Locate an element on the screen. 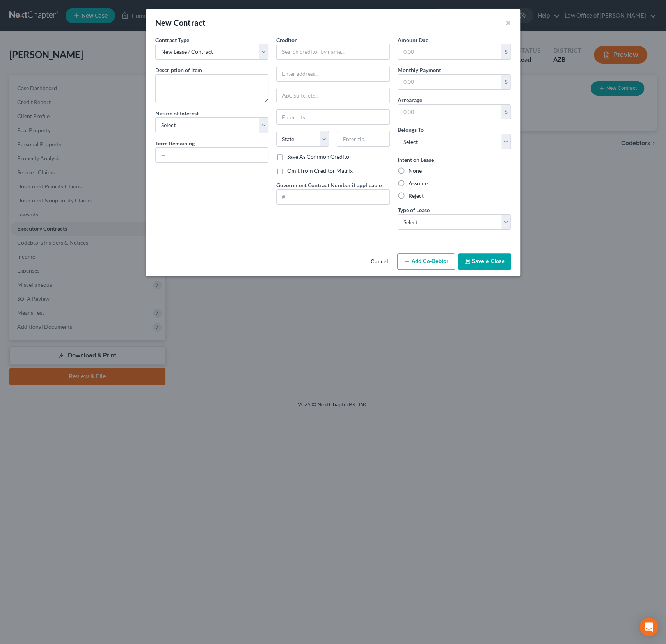 Image resolution: width=666 pixels, height=644 pixels. input: Enter zip.. is located at coordinates (363, 139).